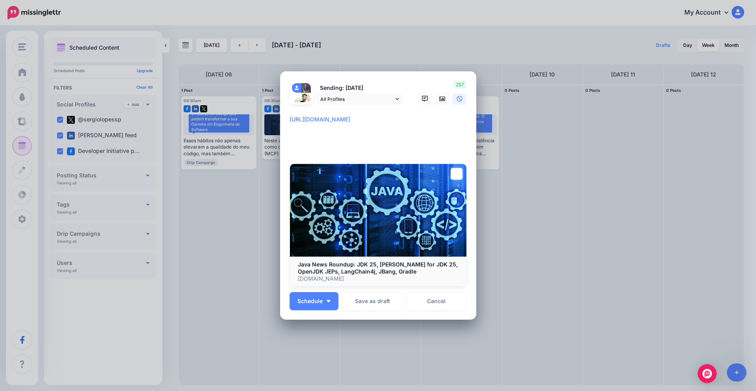  What do you see at coordinates (314, 301) in the screenshot?
I see `button: Schedule` at bounding box center [314, 301].